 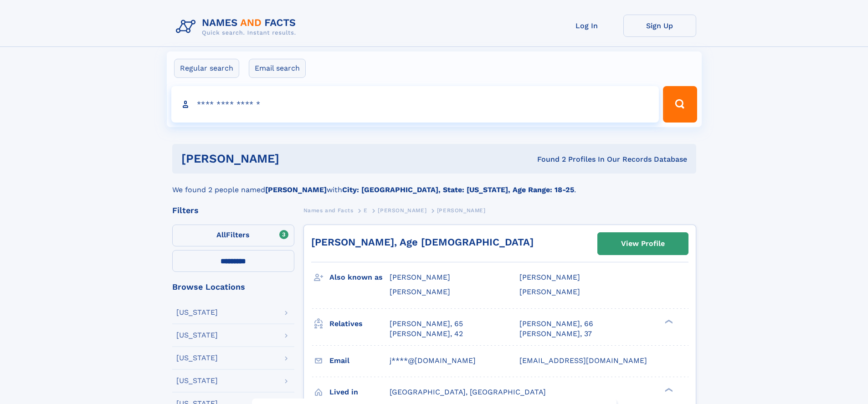 I want to click on h3: Lived in, so click(x=360, y=392).